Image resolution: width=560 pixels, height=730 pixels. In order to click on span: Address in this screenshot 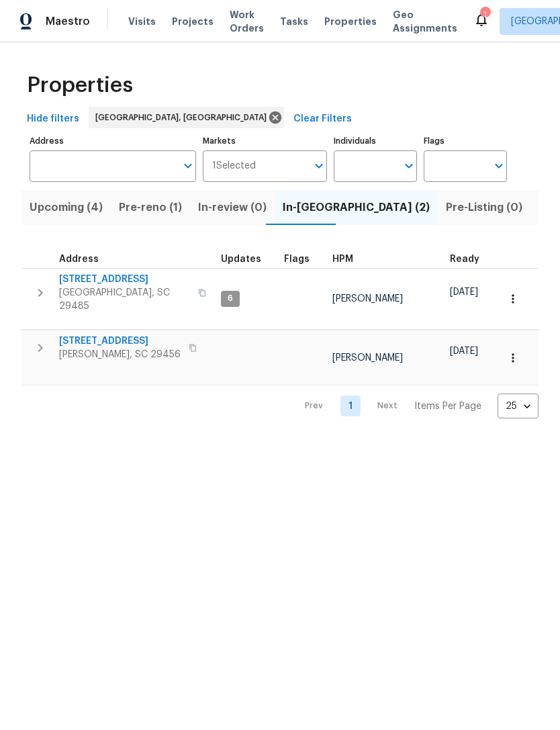, I will do `click(78, 259)`.